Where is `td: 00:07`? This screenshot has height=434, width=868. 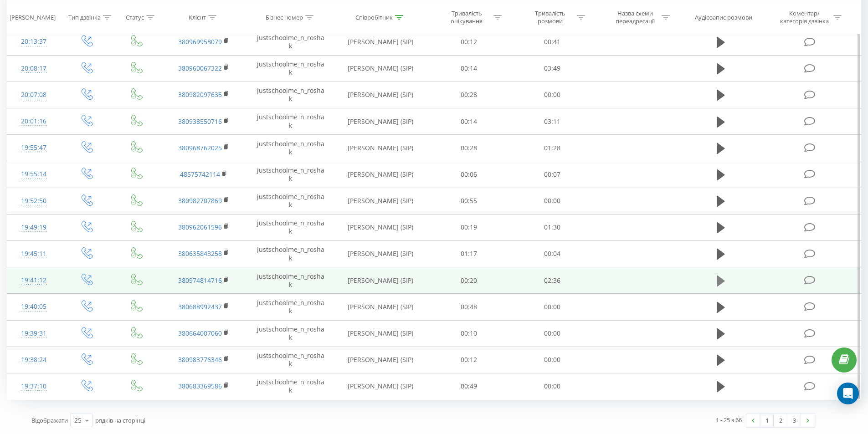 td: 00:07 is located at coordinates (552, 174).